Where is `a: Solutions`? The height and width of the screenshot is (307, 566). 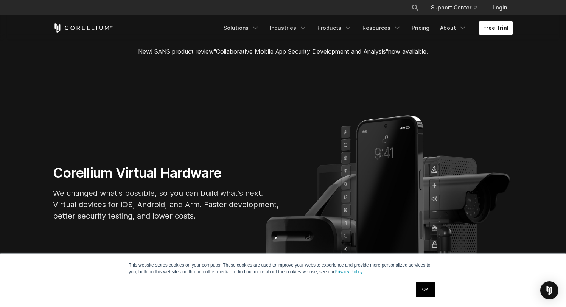
a: Solutions is located at coordinates (241, 28).